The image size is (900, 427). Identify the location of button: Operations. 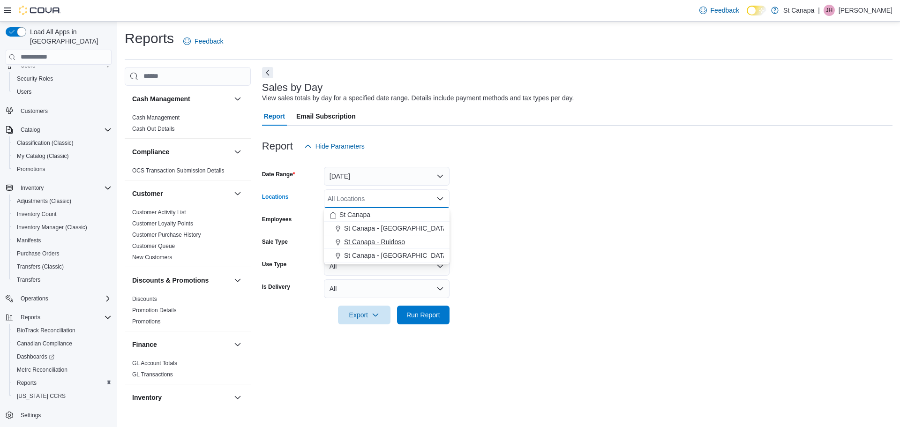
(34, 299).